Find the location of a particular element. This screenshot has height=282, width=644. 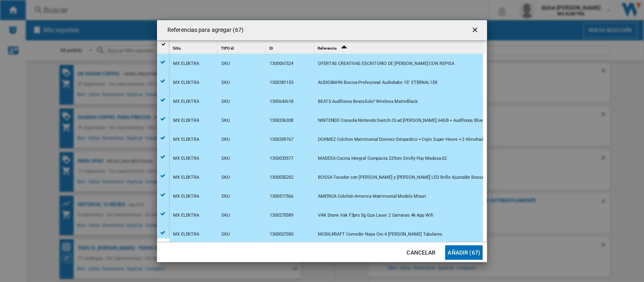

span: ID is located at coordinates (271, 48).